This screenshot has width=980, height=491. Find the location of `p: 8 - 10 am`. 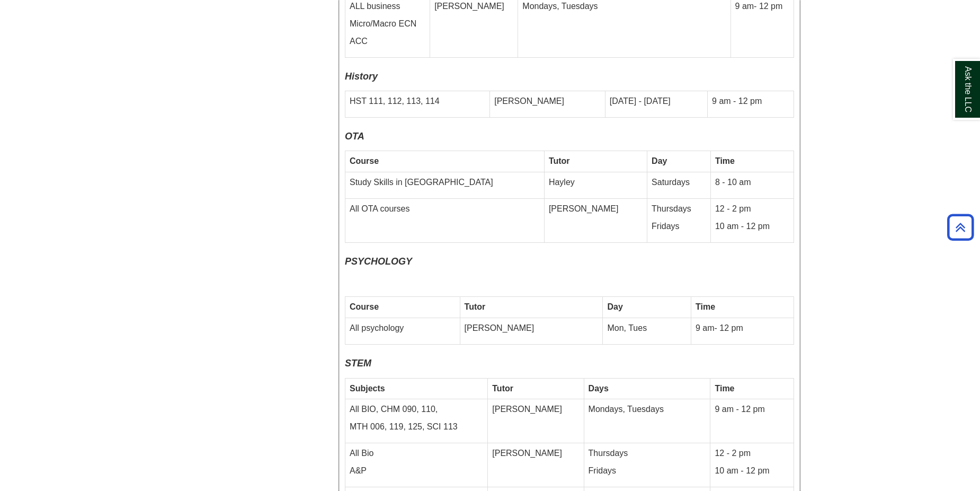

p: 8 - 10 am is located at coordinates (753, 182).